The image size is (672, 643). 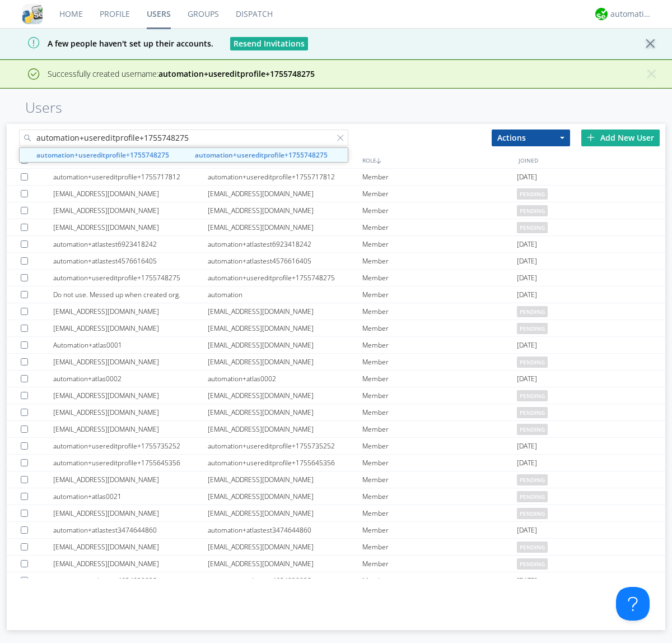 What do you see at coordinates (111, 44) in the screenshot?
I see `span: A few people haven't set up their accounts.` at bounding box center [111, 44].